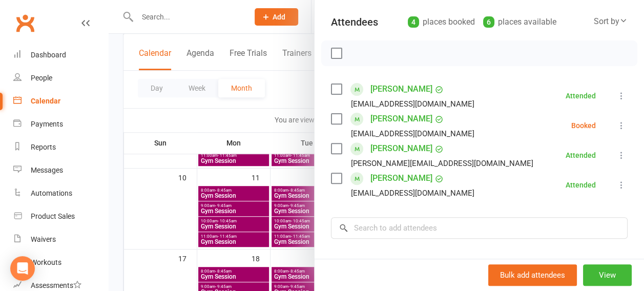  Describe the element at coordinates (61, 216) in the screenshot. I see `a: Product Sales` at that location.